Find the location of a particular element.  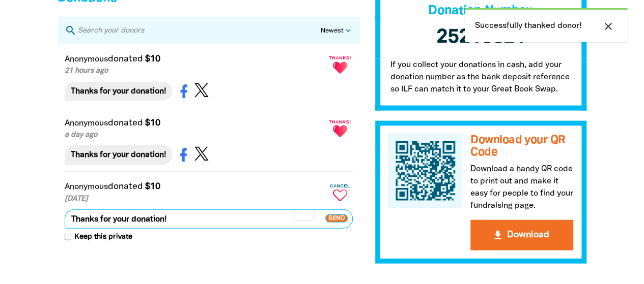

button: close is located at coordinates (609, 27).